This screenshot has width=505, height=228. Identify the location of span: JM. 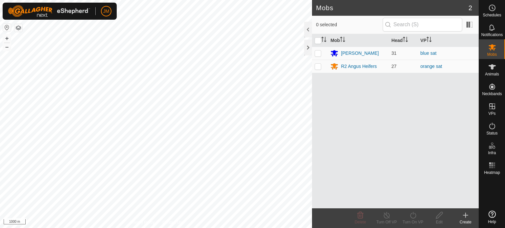
(106, 11).